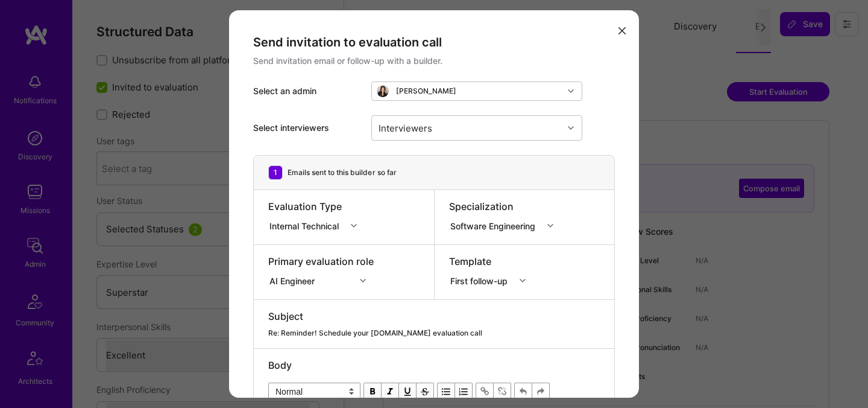 The width and height of the screenshot is (868, 408). Describe the element at coordinates (373, 392) in the screenshot. I see `button: Bold` at that location.